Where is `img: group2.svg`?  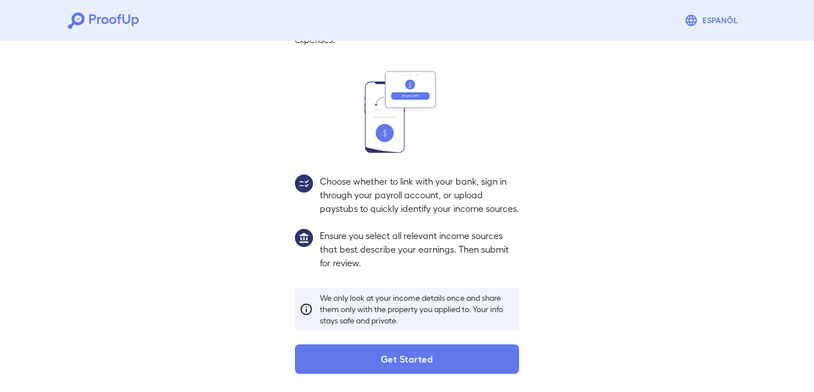 img: group2.svg is located at coordinates (304, 183).